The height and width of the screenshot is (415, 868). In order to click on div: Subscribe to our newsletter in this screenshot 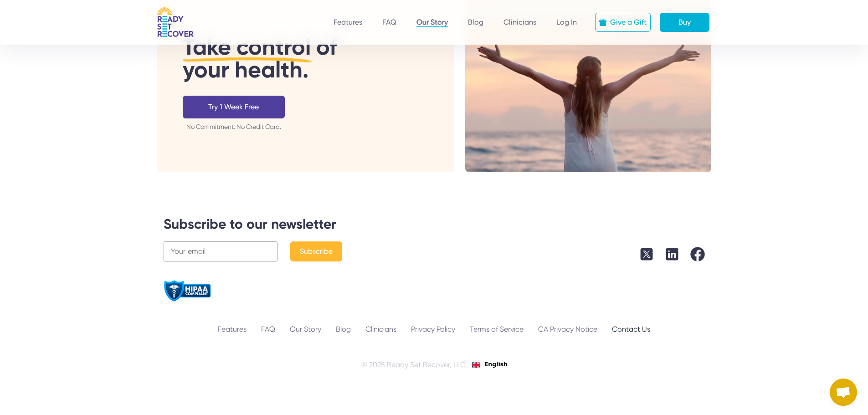, I will do `click(253, 224)`.